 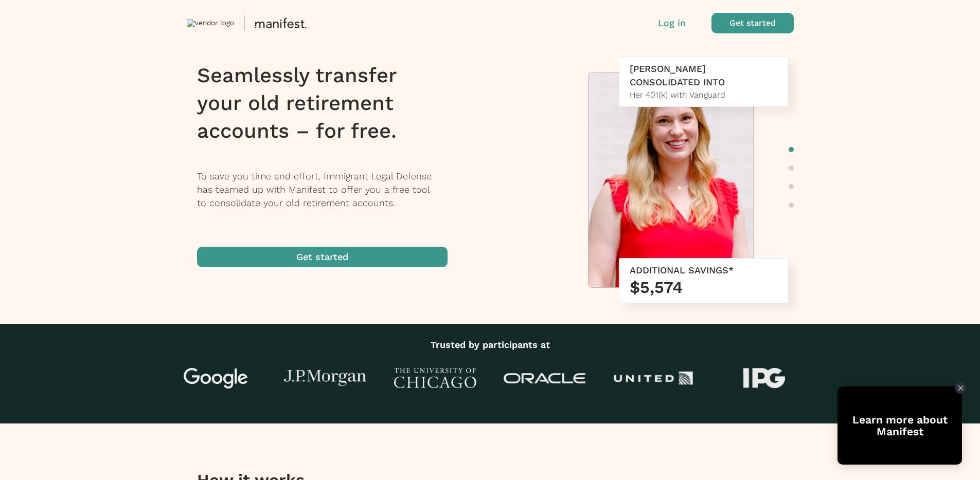 What do you see at coordinates (704, 270) in the screenshot?
I see `div: ADDITIONAL SAVINGS*` at bounding box center [704, 270].